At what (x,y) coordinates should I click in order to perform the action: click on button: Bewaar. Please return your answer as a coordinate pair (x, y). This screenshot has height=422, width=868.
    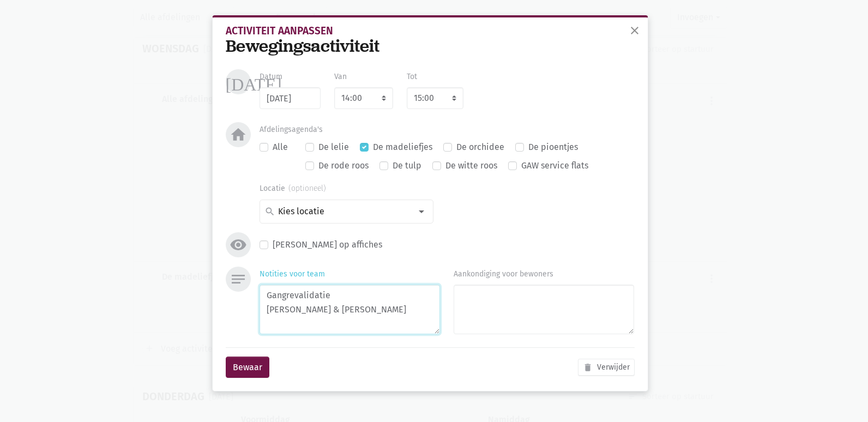
    Looking at the image, I should click on (248, 367).